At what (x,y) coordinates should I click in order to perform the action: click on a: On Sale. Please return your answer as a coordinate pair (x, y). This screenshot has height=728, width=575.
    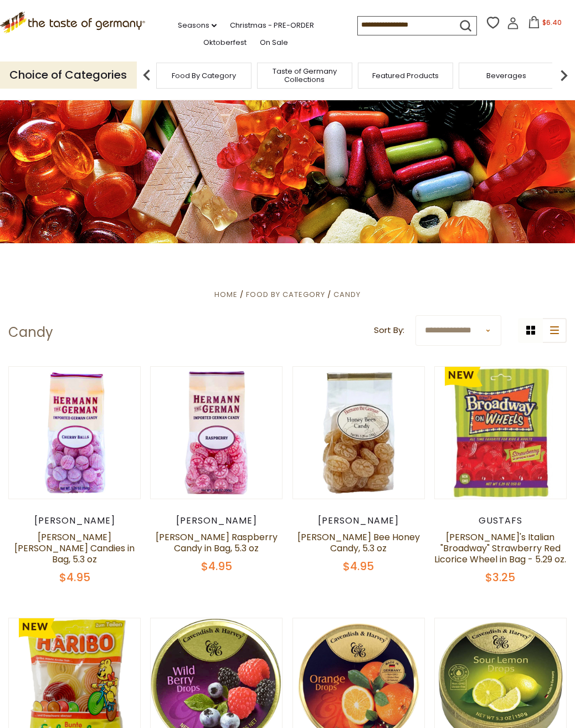
    Looking at the image, I should click on (274, 43).